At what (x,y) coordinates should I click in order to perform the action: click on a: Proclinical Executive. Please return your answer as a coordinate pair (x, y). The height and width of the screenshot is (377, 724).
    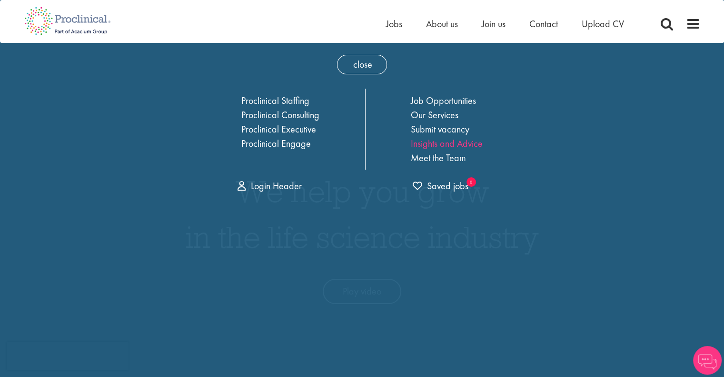
    Looking at the image, I should click on (278, 129).